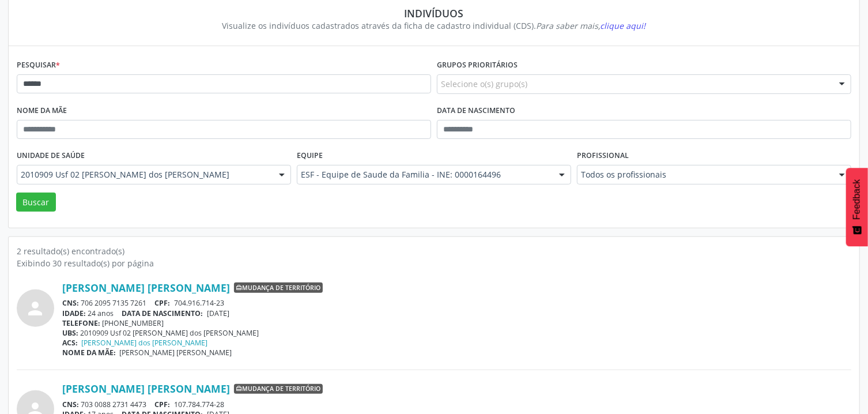  Describe the element at coordinates (35, 309) in the screenshot. I see `i: person` at that location.